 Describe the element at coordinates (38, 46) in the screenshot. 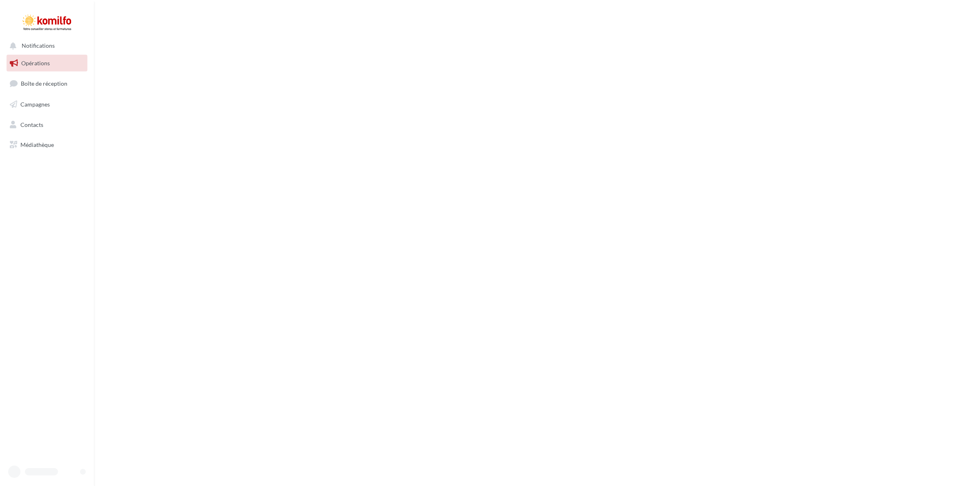

I see `span: Notifications` at that location.